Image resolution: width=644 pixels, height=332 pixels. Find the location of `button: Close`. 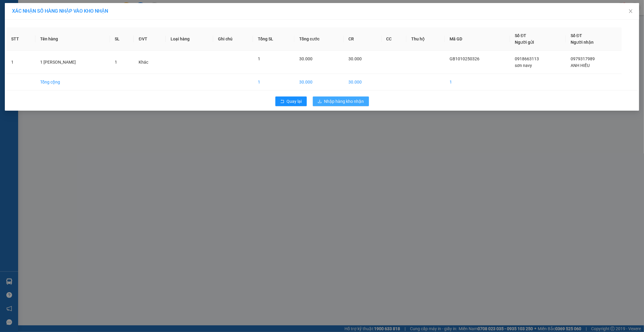

button: Close is located at coordinates (631, 12).